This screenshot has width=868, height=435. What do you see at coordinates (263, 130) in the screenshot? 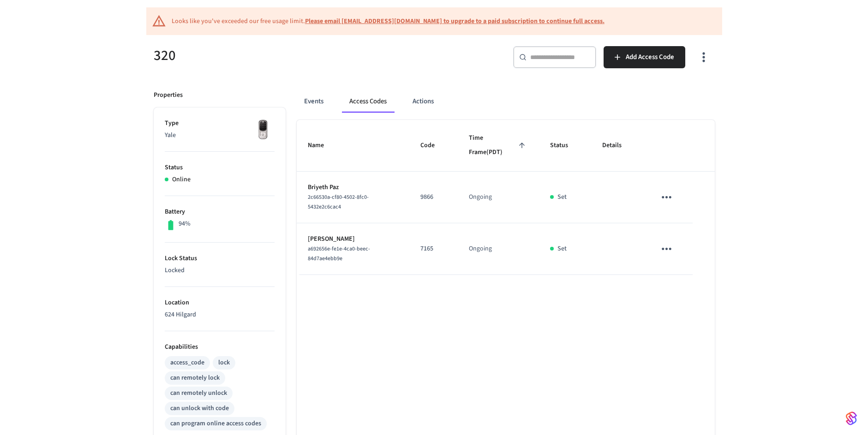
I see `img: Yale Assure Touchscreen Wifi Smart Lock, Satin Nickel, Front` at bounding box center [263, 130].